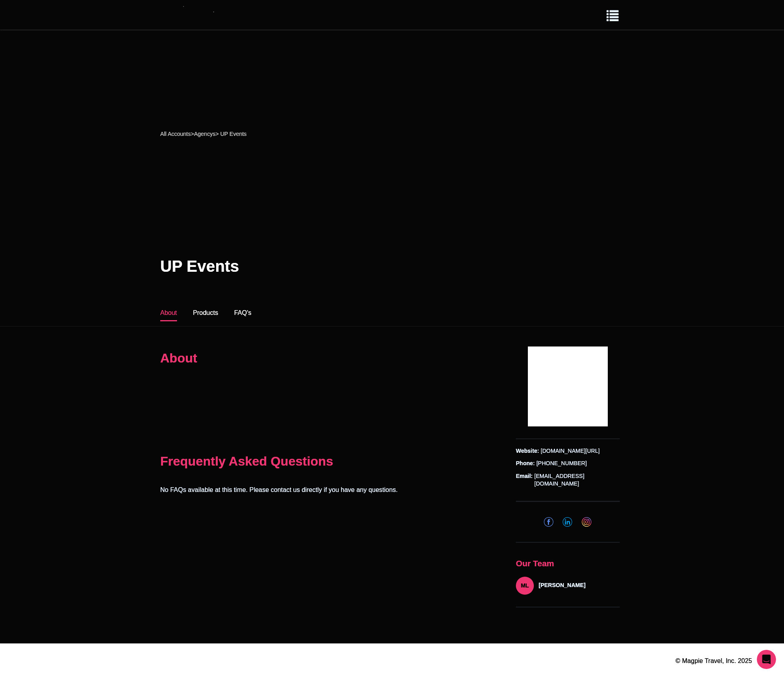 The height and width of the screenshot is (677, 784). Describe the element at coordinates (567, 522) in the screenshot. I see `img: linkedin-round-01-4bc9326eb20f8e88ec4be7e8773b84b7.svg` at that location.